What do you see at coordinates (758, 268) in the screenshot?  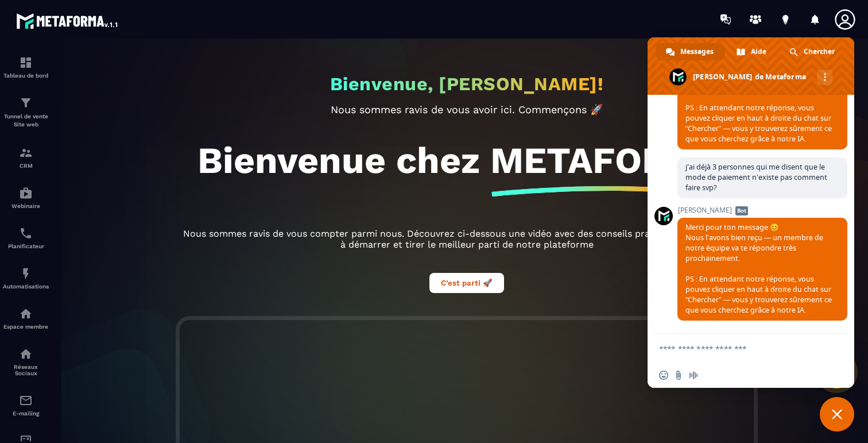 I see `span: Merci pour ton message 😊 Nous l’avons bien reçu — un membre de notre équipe va te répondre très p...` at bounding box center [758, 268].